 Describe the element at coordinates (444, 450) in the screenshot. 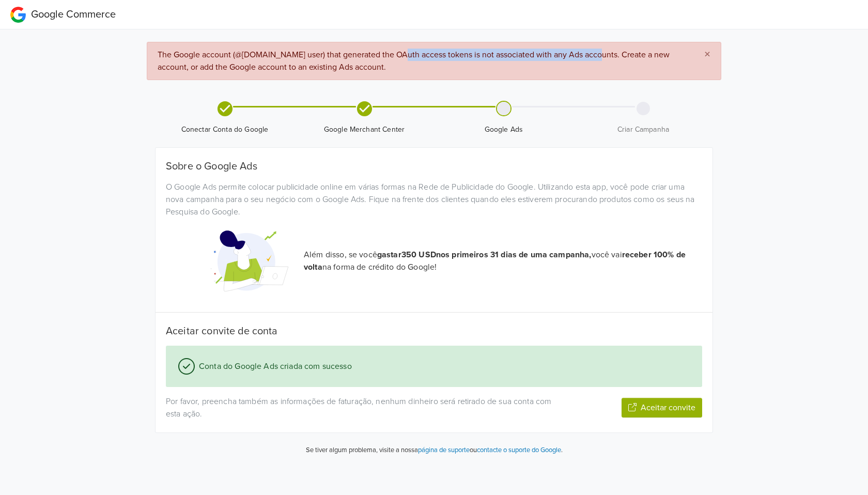

I see `a: página de suporte` at that location.